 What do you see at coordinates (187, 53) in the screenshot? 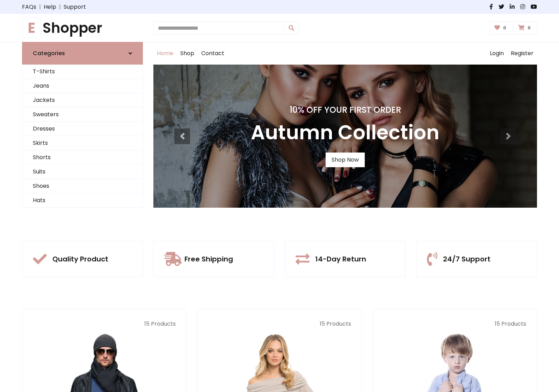
I see `a: Shop` at bounding box center [187, 53].